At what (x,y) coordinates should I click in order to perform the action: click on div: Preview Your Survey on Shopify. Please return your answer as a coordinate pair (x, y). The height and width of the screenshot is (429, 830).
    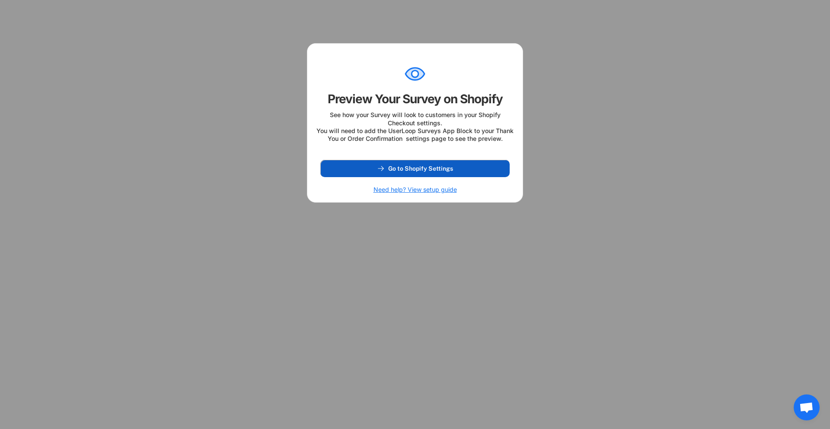
    Looking at the image, I should click on (415, 99).